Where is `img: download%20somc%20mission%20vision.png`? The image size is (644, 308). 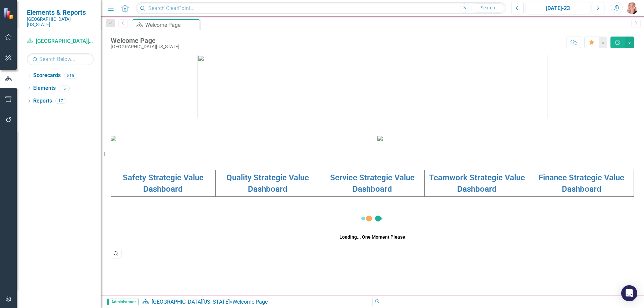 img: download%20somc%20mission%20vision.png is located at coordinates (113, 138).